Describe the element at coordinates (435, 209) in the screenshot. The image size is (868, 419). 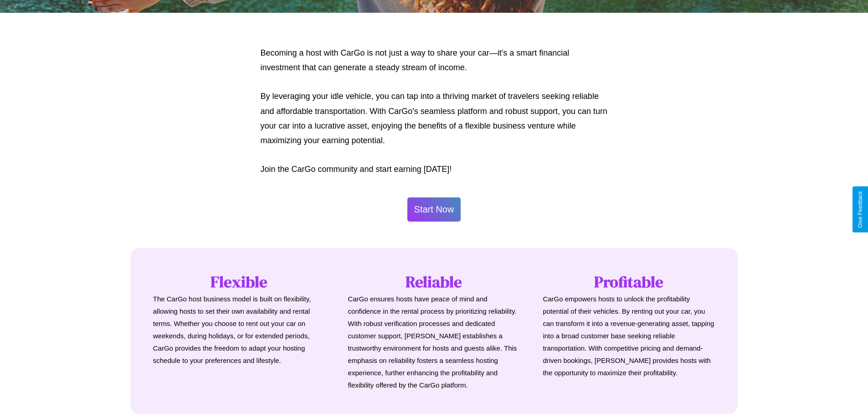
I see `button: Start Now` at that location.